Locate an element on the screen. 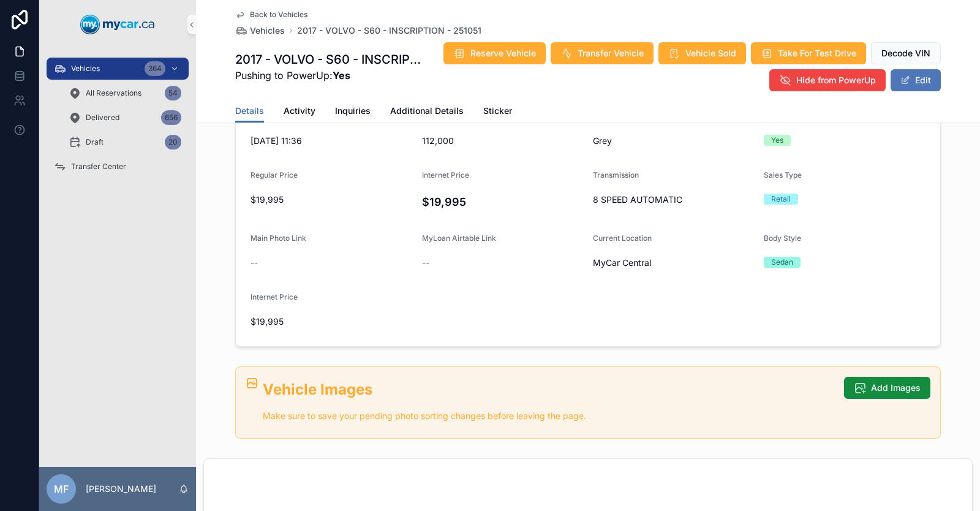 The height and width of the screenshot is (511, 980). span: Inquiries is located at coordinates (353, 110).